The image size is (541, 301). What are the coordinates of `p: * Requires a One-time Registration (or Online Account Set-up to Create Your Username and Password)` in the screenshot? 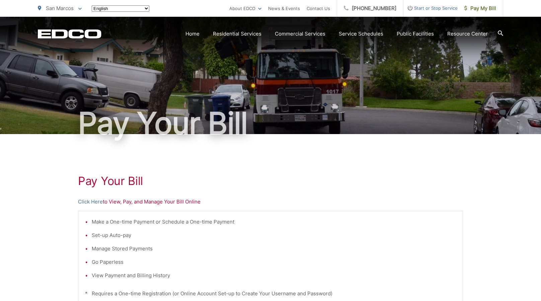 It's located at (270, 293).